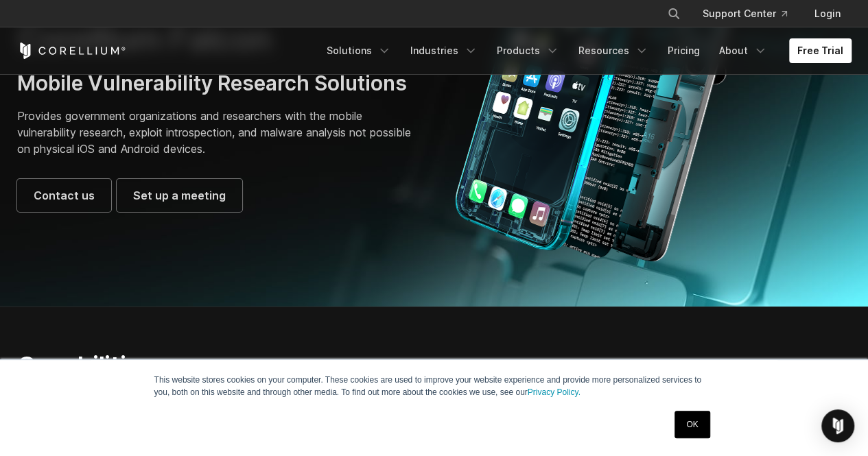  I want to click on span: Set up a meeting, so click(179, 196).